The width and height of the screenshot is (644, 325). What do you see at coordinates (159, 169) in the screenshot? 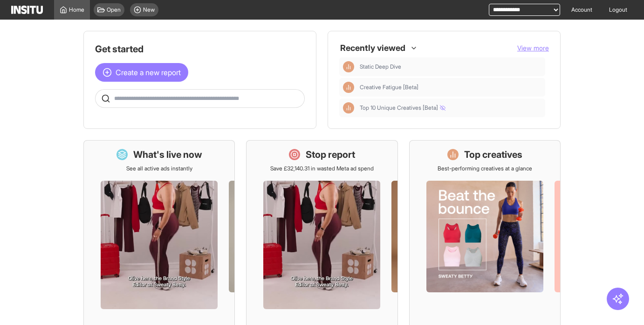
I see `p: See all active ads instantly` at bounding box center [159, 169].